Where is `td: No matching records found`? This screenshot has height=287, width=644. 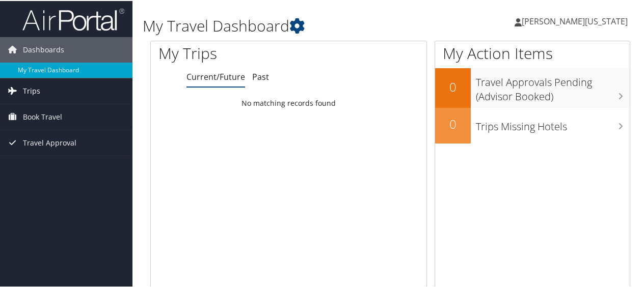 td: No matching records found is located at coordinates (288, 102).